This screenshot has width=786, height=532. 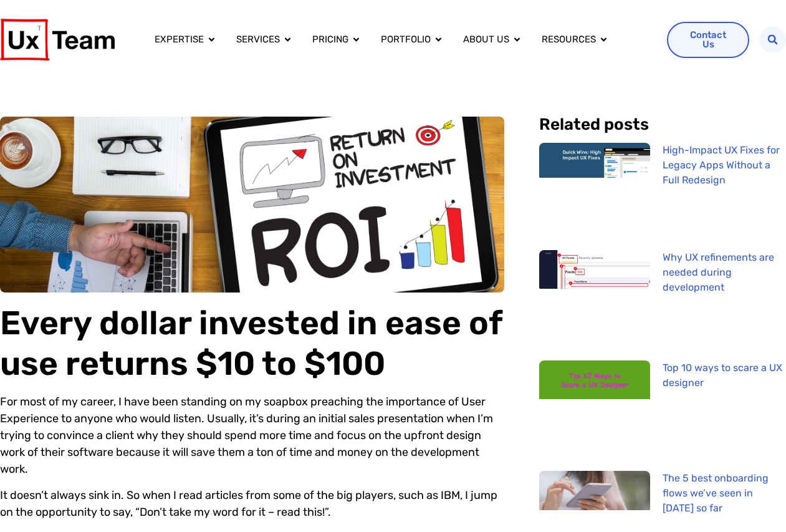 What do you see at coordinates (595, 270) in the screenshot?
I see `img: table showing the errors on design` at bounding box center [595, 270].